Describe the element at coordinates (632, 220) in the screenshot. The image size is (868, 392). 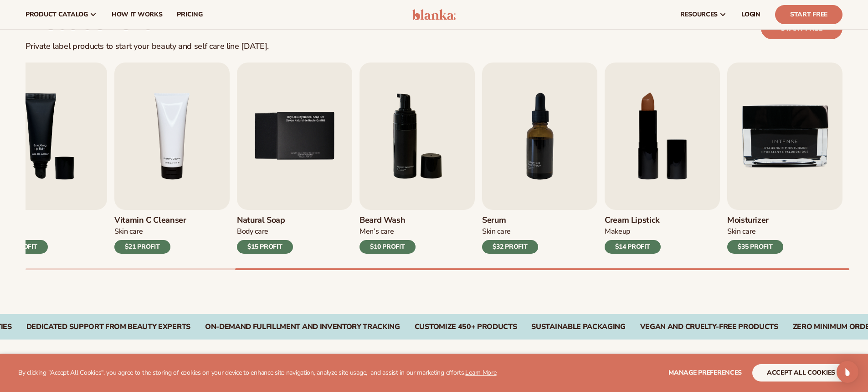
I see `h3: Cream Lipstick` at that location.